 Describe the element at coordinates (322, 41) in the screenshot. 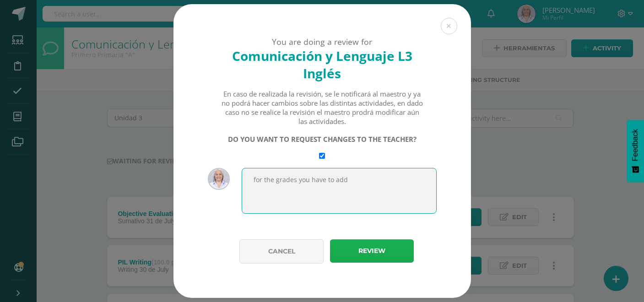

I see `div: You are doing a review for` at that location.